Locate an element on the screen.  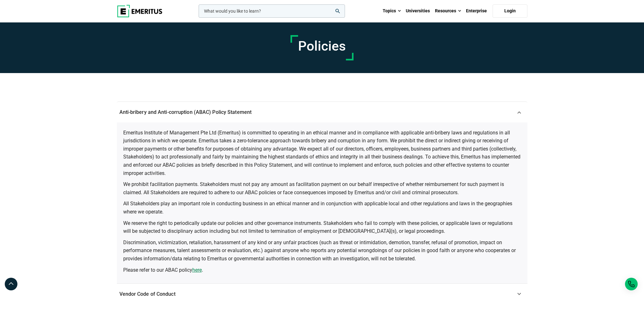
a: Vendor Code of Conduct is located at coordinates (322, 294).